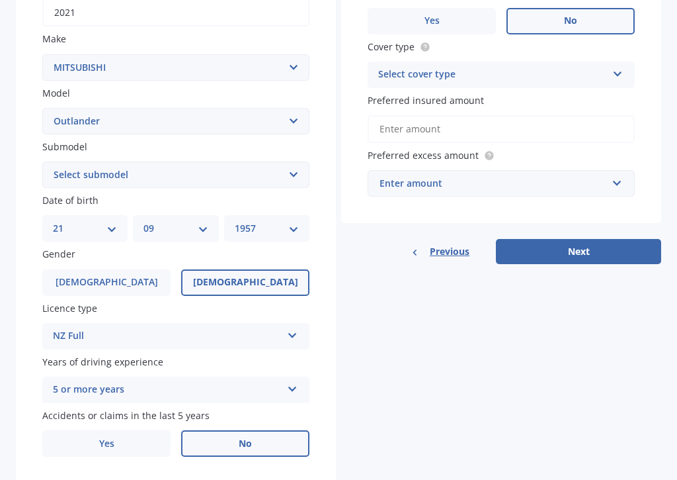 The height and width of the screenshot is (480, 677). I want to click on span: Preferred insured amount, so click(426, 100).